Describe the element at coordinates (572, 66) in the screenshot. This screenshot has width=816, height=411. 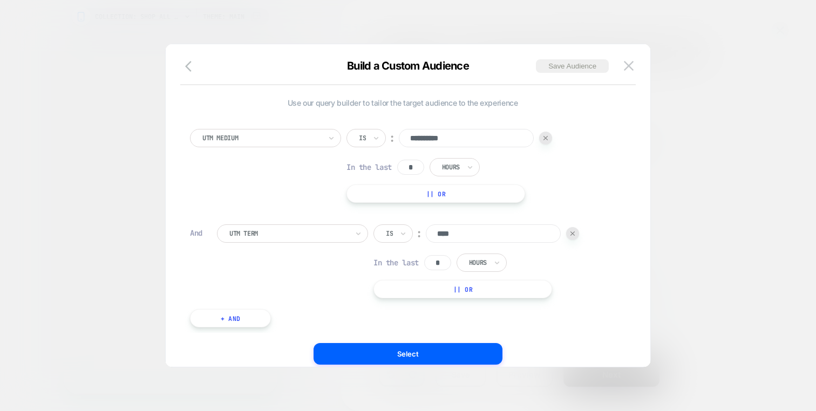
I see `button: Save Audience` at that location.